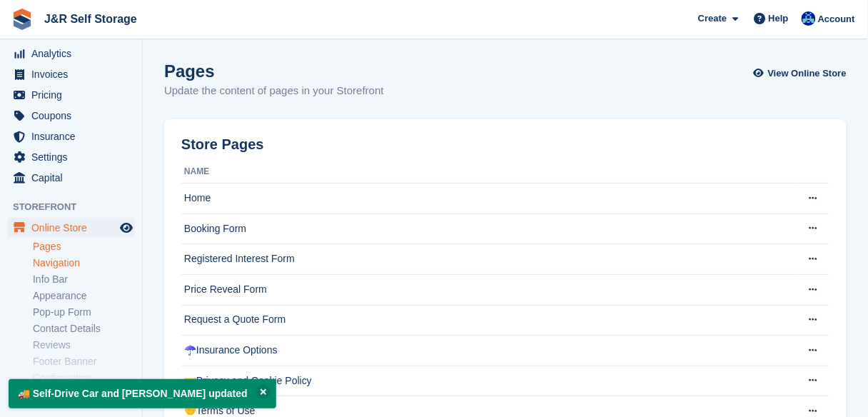 The width and height of the screenshot is (868, 417). Describe the element at coordinates (489, 259) in the screenshot. I see `td: Registered Interest Form` at that location.